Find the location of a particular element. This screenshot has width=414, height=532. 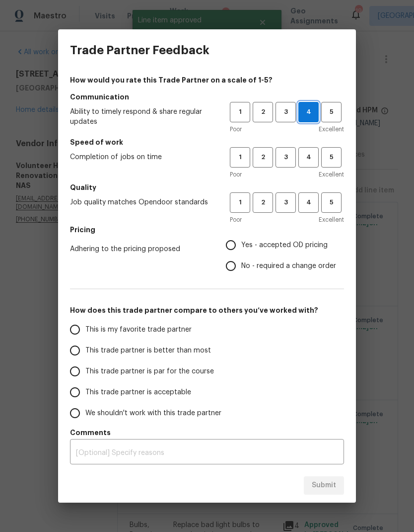

span: This is my favorite trade partner is located at coordinates (138, 329).